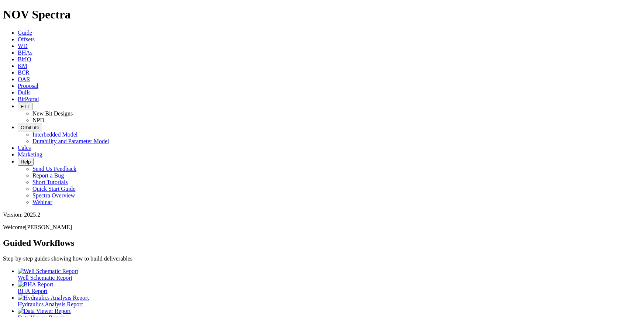 The image size is (644, 317). Describe the element at coordinates (24, 147) in the screenshot. I see `a: Calcs` at that location.